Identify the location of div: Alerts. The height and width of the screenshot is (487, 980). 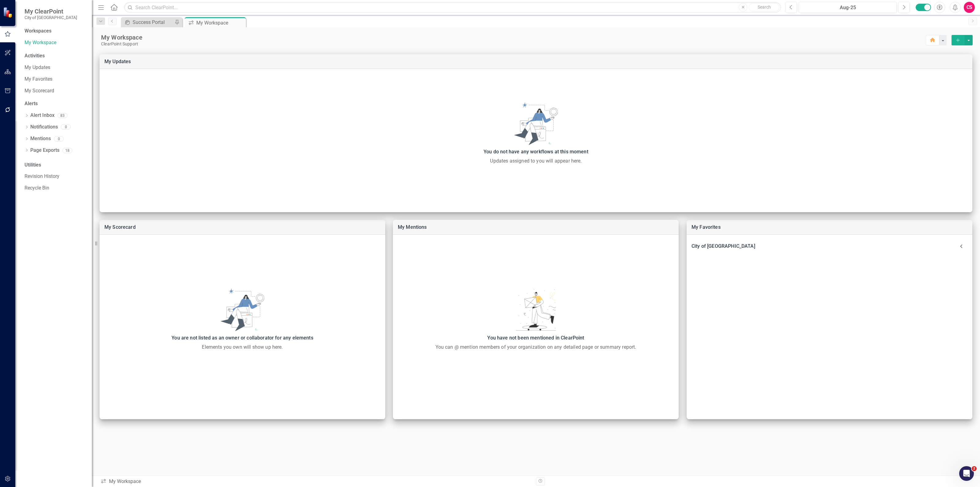
(55, 104).